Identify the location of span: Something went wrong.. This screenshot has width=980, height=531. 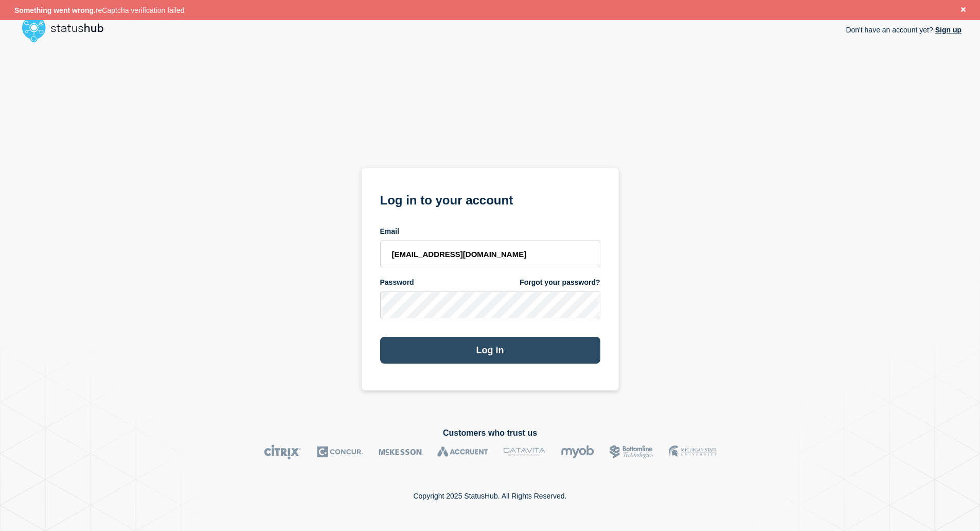
(55, 10).